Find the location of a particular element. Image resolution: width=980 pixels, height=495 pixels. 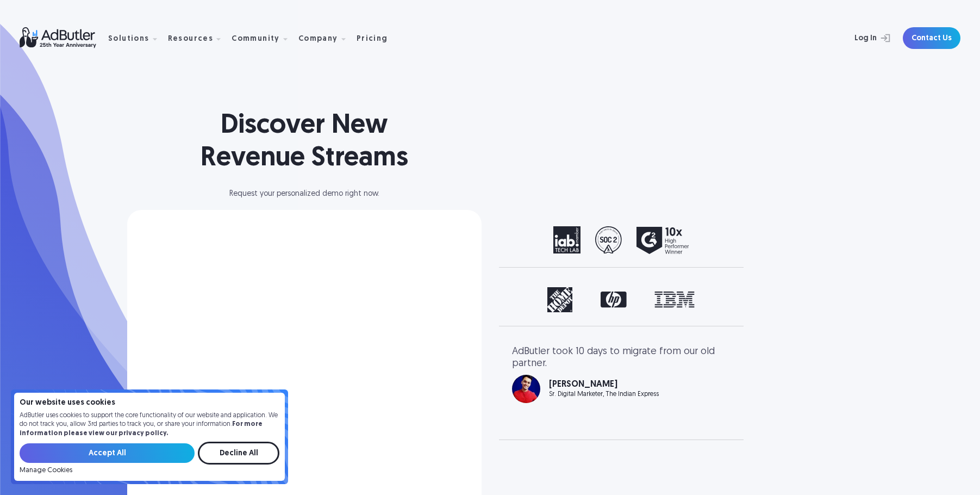

input: Accept All is located at coordinates (107, 453).